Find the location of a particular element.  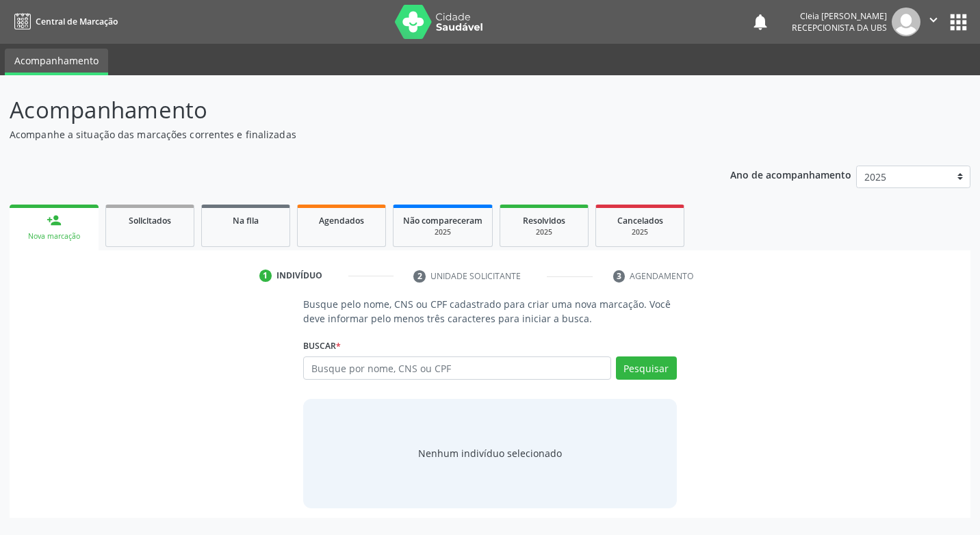

span: Solicitados is located at coordinates (150, 220).